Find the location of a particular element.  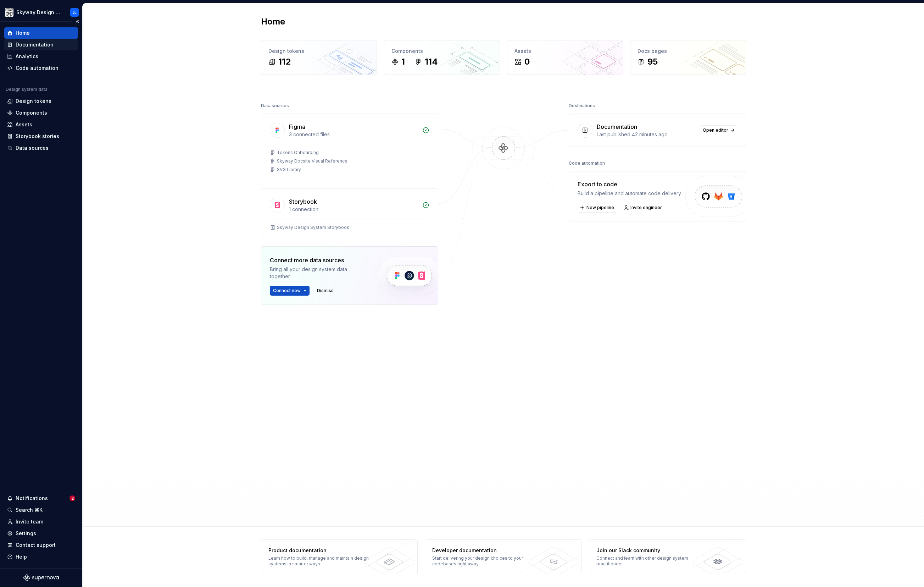

div: Invite team is located at coordinates (30, 522).